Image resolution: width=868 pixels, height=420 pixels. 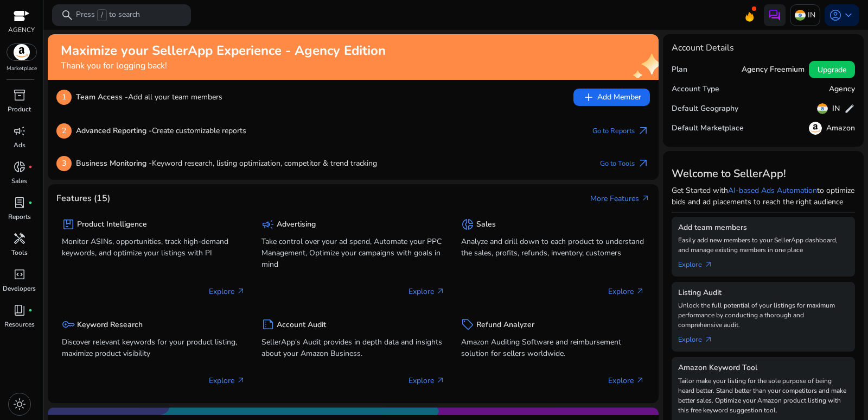 I want to click on p: AGENCY, so click(x=21, y=30).